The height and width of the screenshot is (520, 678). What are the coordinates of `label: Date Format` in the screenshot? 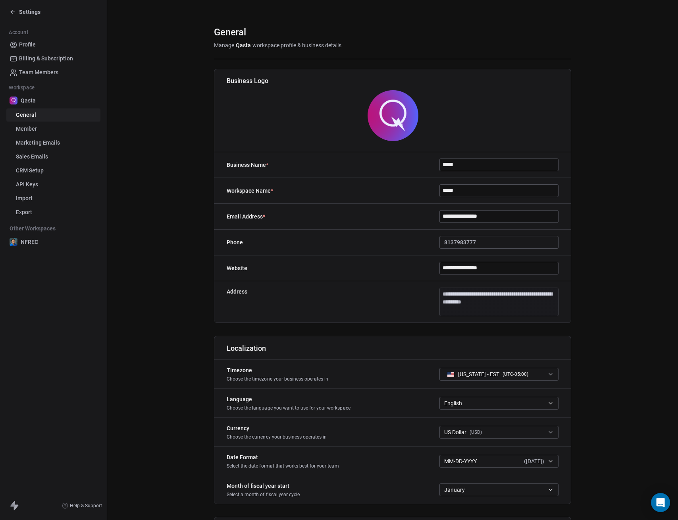 It's located at (283, 457).